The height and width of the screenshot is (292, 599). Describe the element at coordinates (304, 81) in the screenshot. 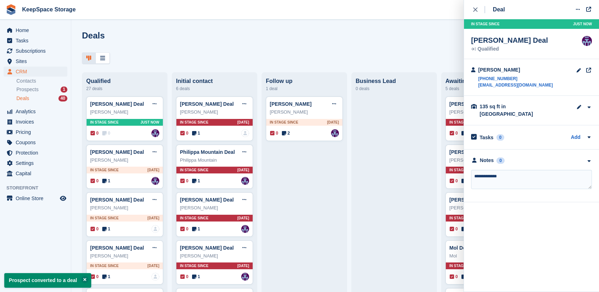

I see `div: Follow up` at that location.